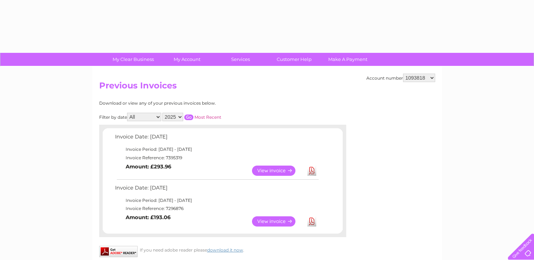 The width and height of the screenshot is (534, 260). I want to click on a: Customer Help, so click(294, 59).